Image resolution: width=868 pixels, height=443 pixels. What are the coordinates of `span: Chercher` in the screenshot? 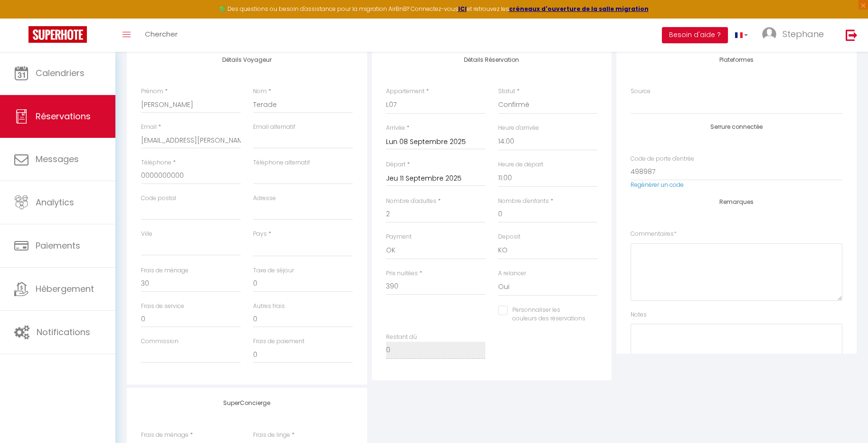 It's located at (161, 34).